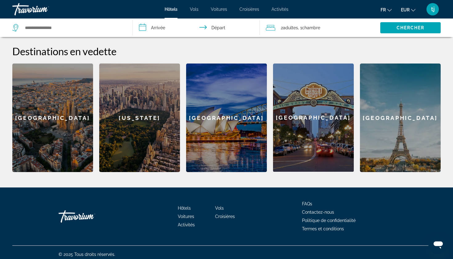  Describe the element at coordinates (408, 10) in the screenshot. I see `button: Change currency` at that location.